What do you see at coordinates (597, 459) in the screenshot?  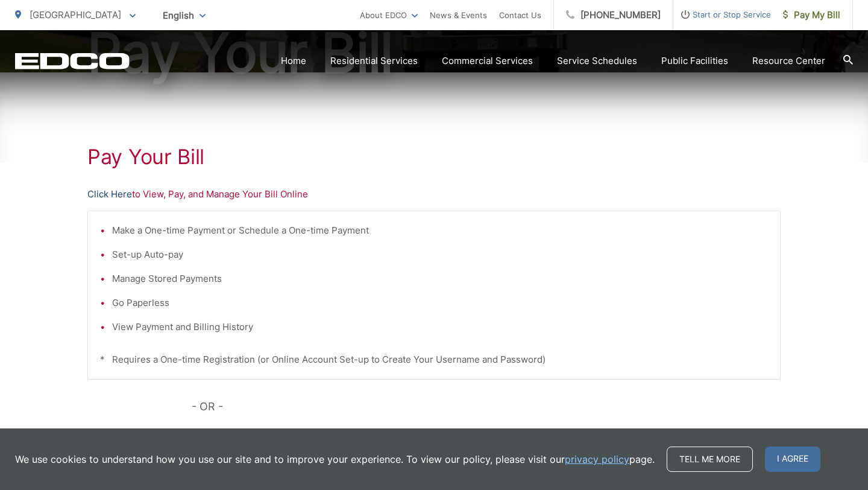 I see `a: privacy policy` at bounding box center [597, 459].